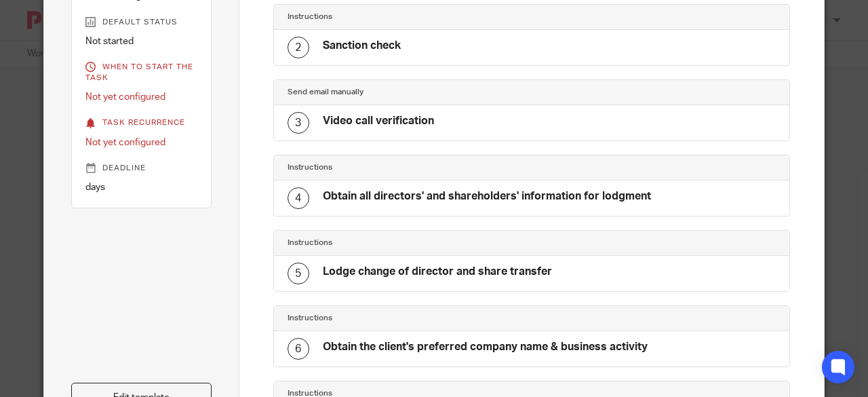 The width and height of the screenshot is (868, 397). What do you see at coordinates (141, 168) in the screenshot?
I see `p: Deadline` at bounding box center [141, 168].